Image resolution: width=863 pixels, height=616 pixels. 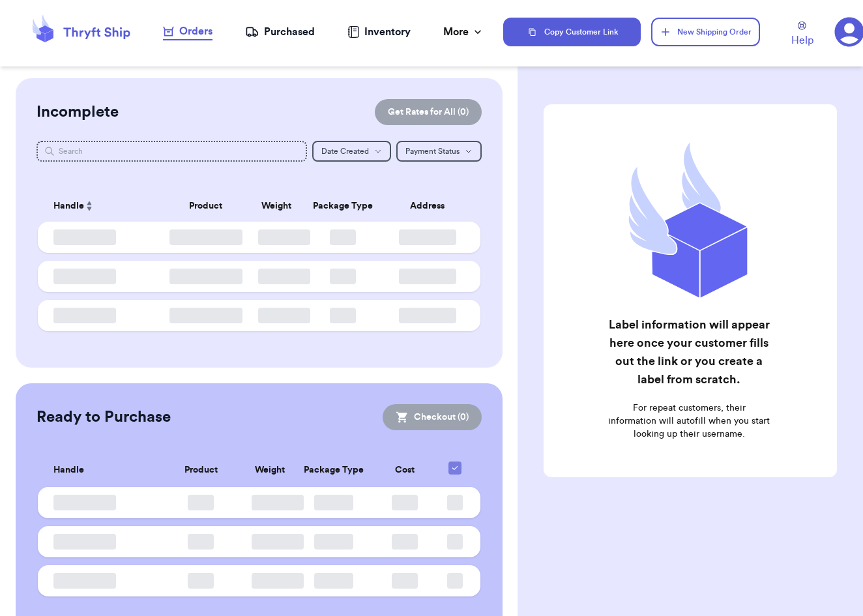 What do you see at coordinates (104, 417) in the screenshot?
I see `h2: Ready to Purchase` at bounding box center [104, 417].